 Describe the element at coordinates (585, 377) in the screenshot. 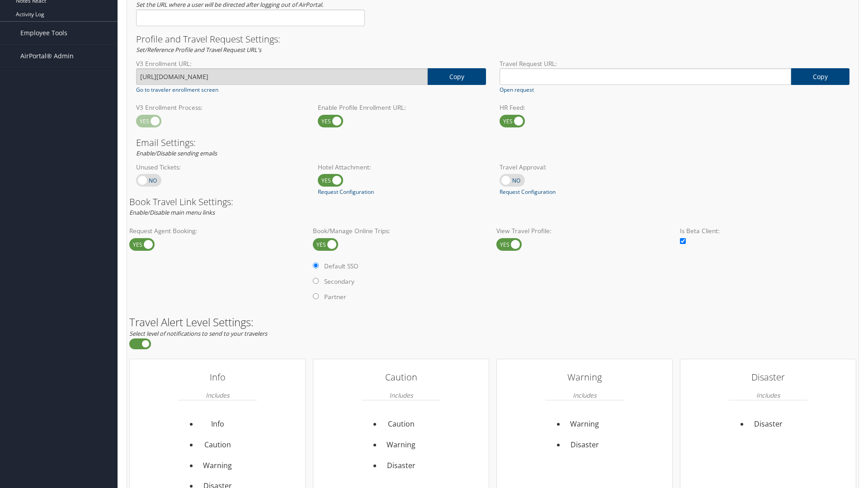

I see `h3: Warning` at that location.